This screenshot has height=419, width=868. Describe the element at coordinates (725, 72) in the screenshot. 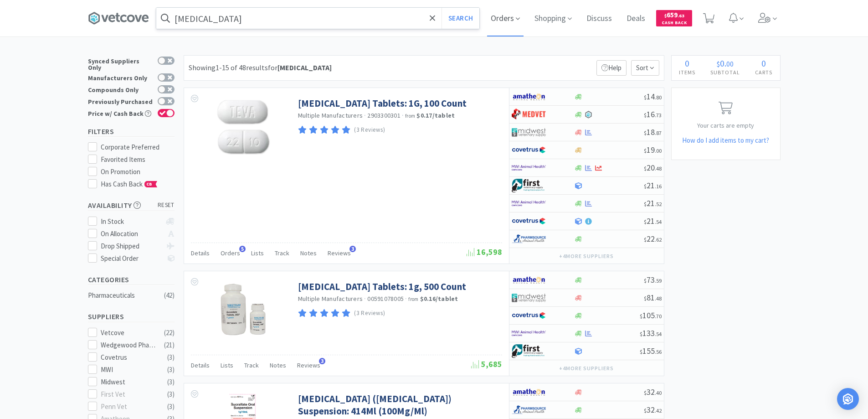

I see `h4: Subtotal` at that location.